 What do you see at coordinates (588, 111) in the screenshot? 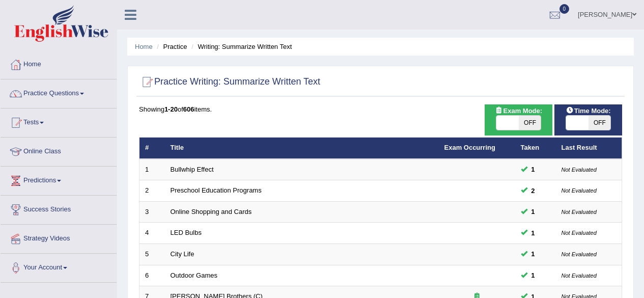
I see `span: Time Mode:` at bounding box center [588, 111].